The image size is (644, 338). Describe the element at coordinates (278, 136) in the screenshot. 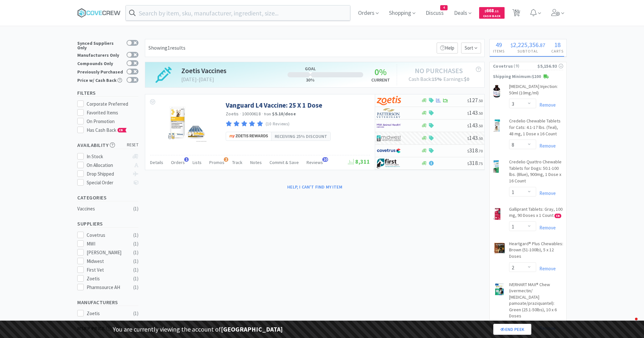

I see `a: Receiving 25% DISCOUNT` at that location.